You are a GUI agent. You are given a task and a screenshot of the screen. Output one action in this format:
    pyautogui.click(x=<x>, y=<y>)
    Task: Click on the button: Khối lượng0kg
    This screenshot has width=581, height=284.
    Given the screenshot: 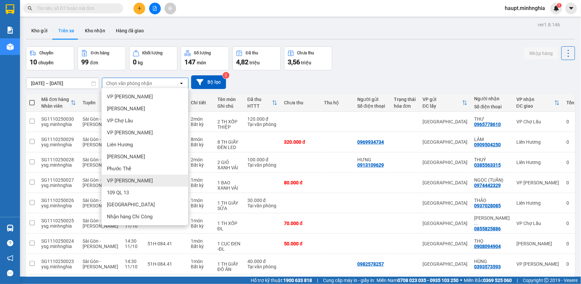 What is the action you would take?
    pyautogui.click(x=153, y=58)
    